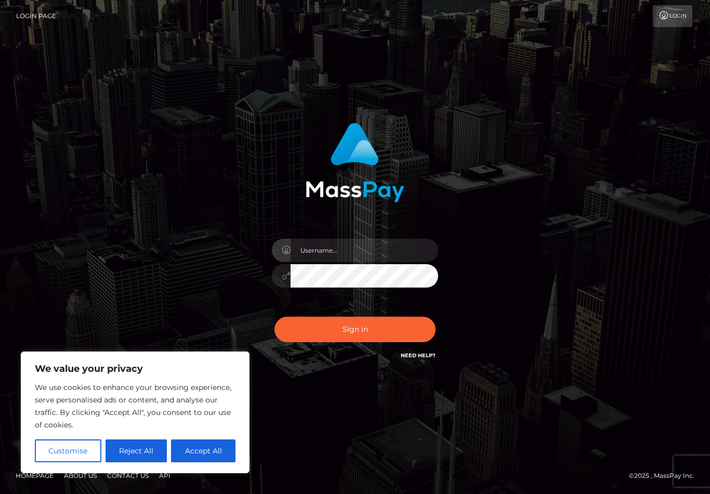 The image size is (710, 494). I want to click on button: Reject All, so click(136, 451).